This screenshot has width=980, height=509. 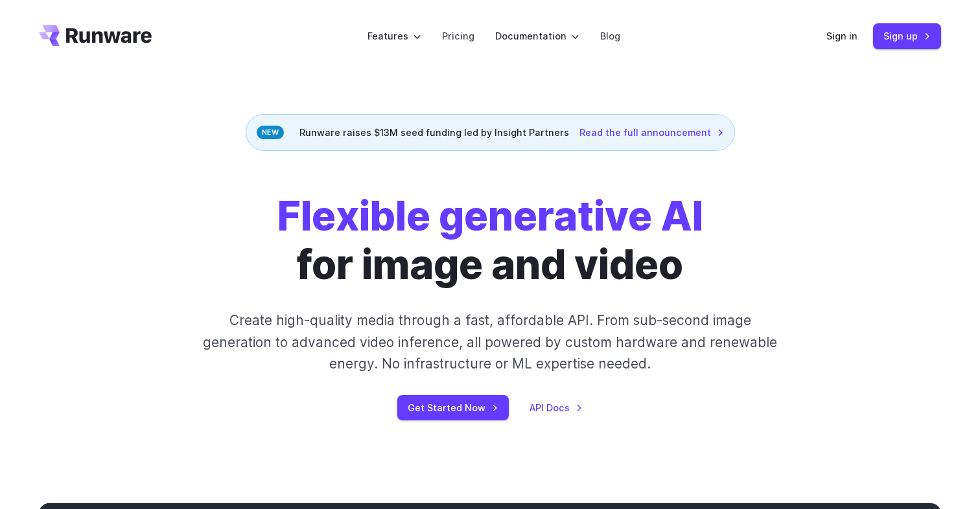 I want to click on a: Go to /, so click(x=95, y=36).